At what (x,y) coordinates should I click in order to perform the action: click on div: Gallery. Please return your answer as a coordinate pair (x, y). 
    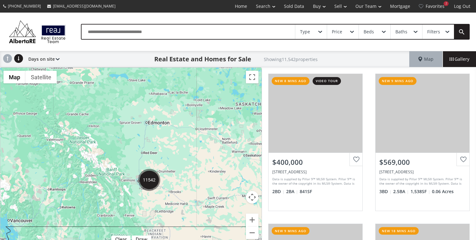
    Looking at the image, I should click on (459, 59).